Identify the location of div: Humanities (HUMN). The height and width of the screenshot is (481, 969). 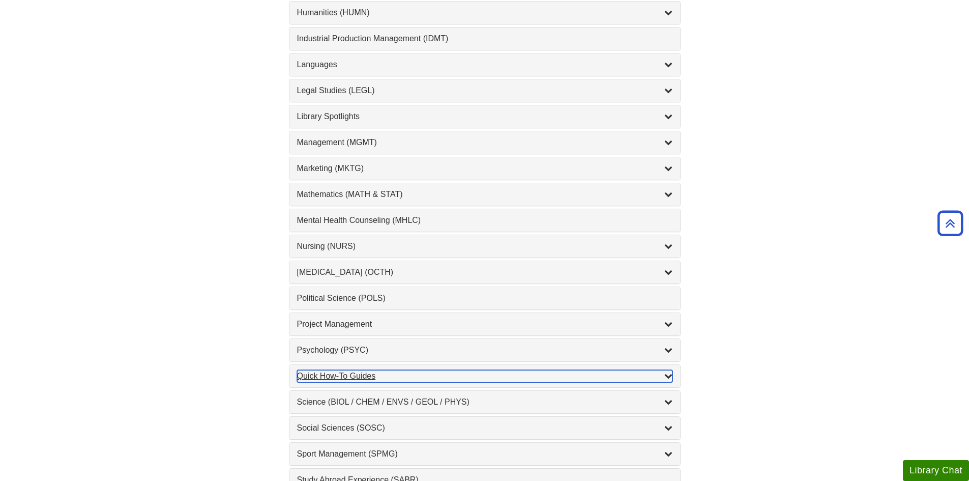
(485, 13).